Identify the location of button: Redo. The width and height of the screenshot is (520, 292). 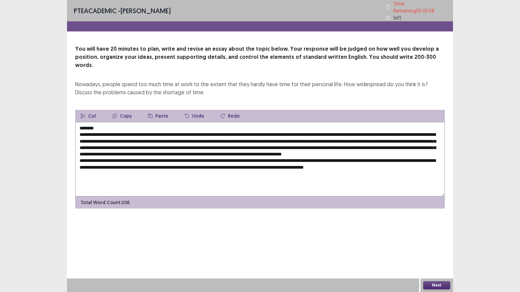
(230, 116).